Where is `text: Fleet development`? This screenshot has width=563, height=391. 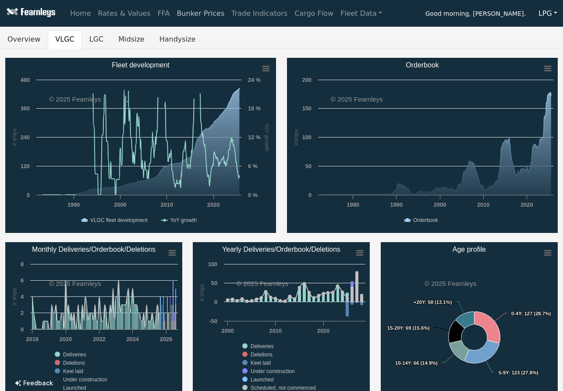 text: Fleet development is located at coordinates (141, 65).